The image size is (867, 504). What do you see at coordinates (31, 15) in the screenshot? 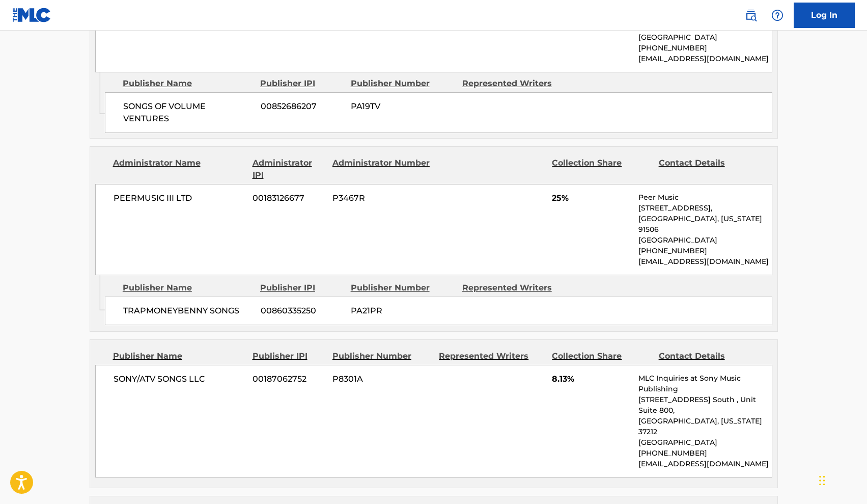
I see `img: MLC Logo` at bounding box center [31, 15].